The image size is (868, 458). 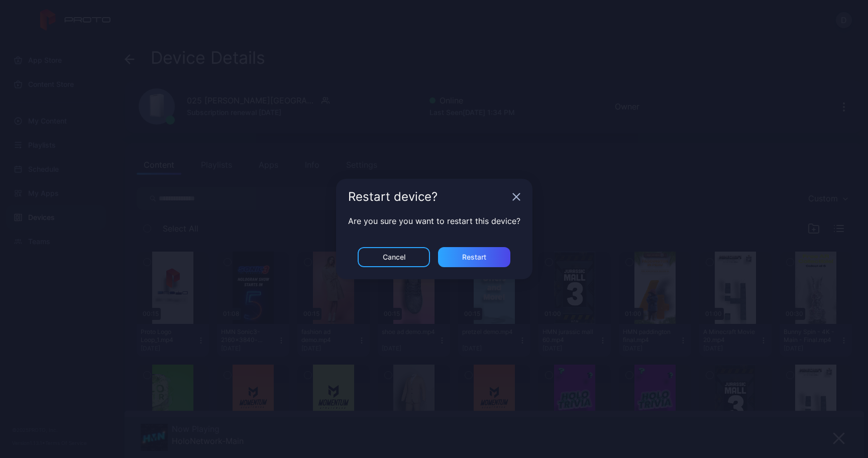 What do you see at coordinates (474, 257) in the screenshot?
I see `div: Restart` at bounding box center [474, 257].